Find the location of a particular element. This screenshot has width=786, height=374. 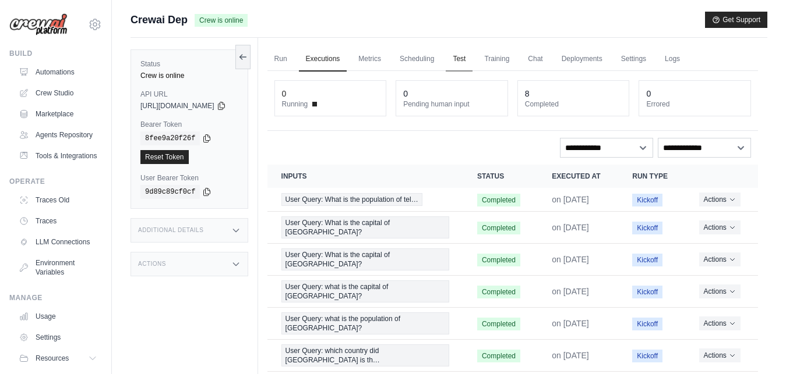

div: Manage is located at coordinates (55, 298).